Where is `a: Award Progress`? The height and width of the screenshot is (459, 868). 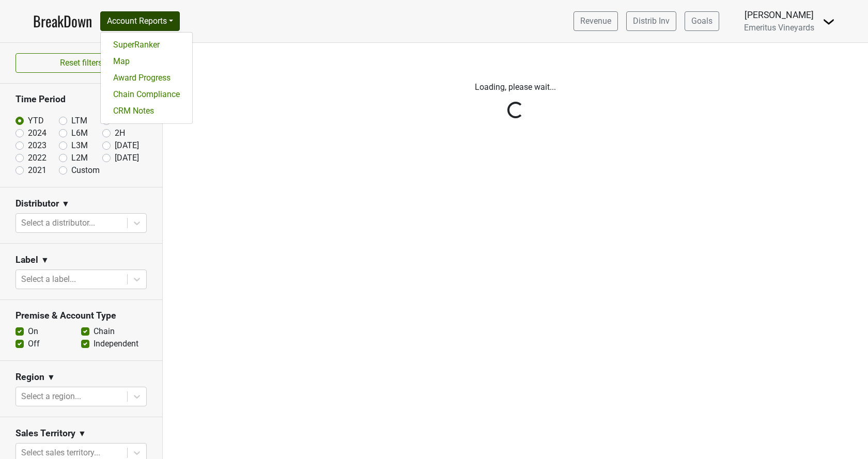
a: Award Progress is located at coordinates (146, 78).